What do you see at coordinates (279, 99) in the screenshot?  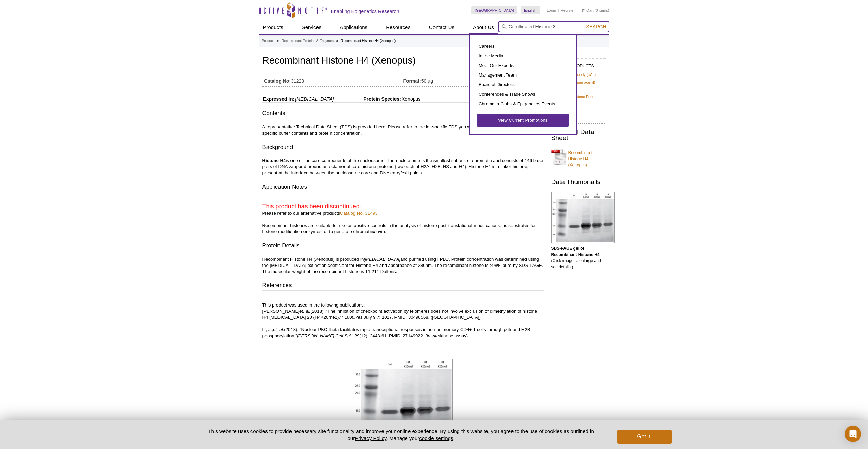 I see `span: Expressed In:` at bounding box center [279, 99].